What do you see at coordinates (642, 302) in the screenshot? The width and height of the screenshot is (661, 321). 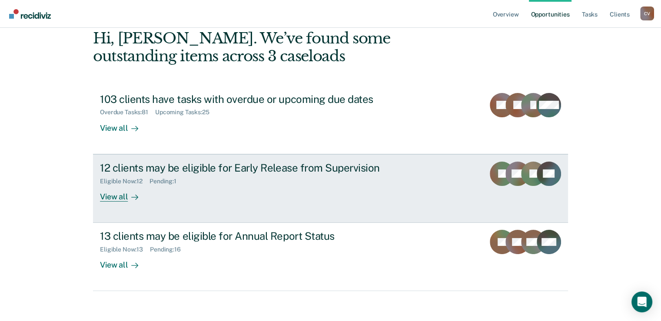 I see `div: Open Intercom Messenger` at bounding box center [642, 302].